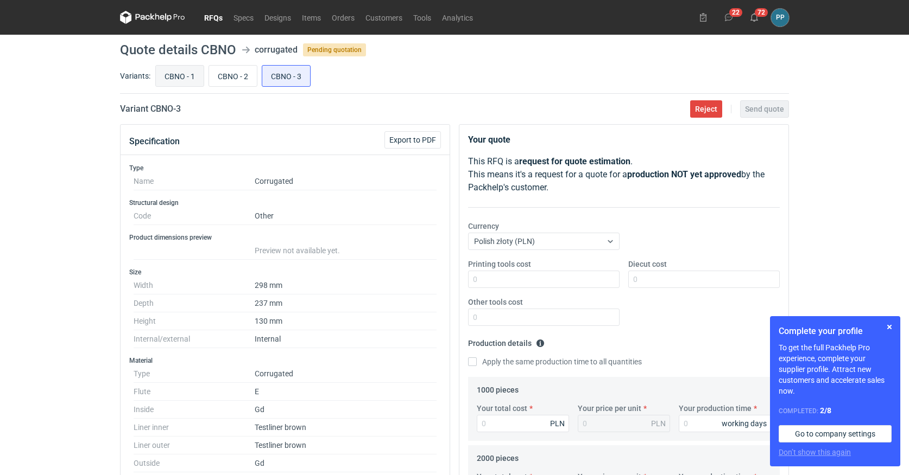 Image resolution: width=909 pixels, height=475 pixels. What do you see at coordinates (285, 238) in the screenshot?
I see `h3: Product dimensions preview` at bounding box center [285, 238].